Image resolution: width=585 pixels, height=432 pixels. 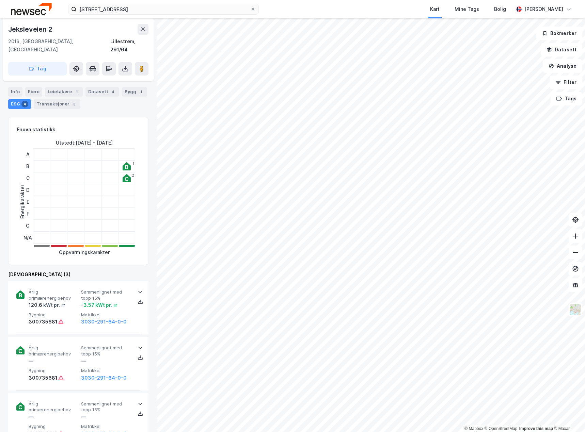 What do you see at coordinates (163, 9) in the screenshot?
I see `input: Søk på adresse, matrikkel, gårdeiere, leietakere eller personer` at bounding box center [163, 9].